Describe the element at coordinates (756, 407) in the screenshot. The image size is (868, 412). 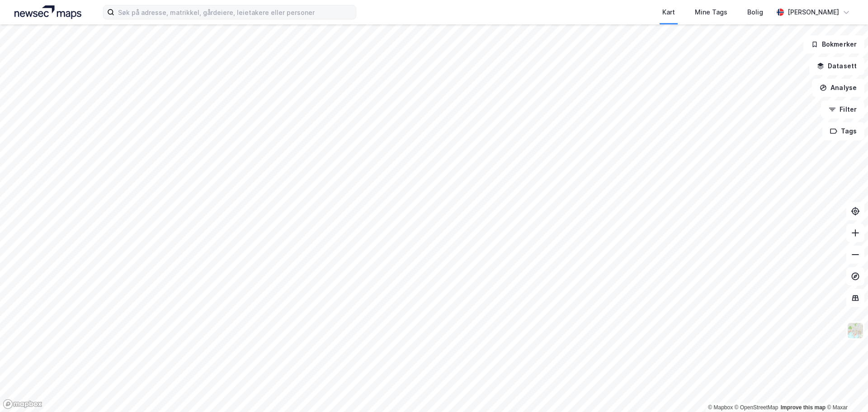
I see `a: OpenStreetMap` at that location.